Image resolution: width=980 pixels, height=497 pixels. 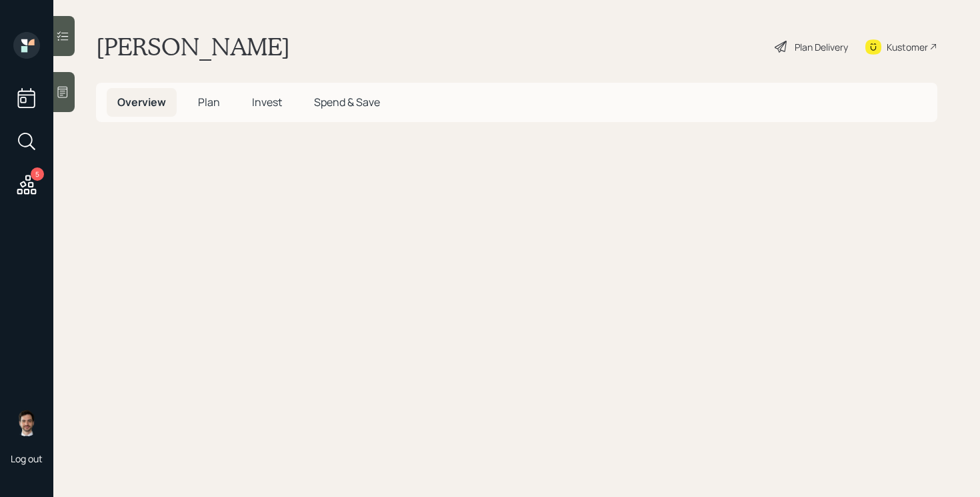 What do you see at coordinates (908, 46) in the screenshot?
I see `div: Kustomer` at bounding box center [908, 46].